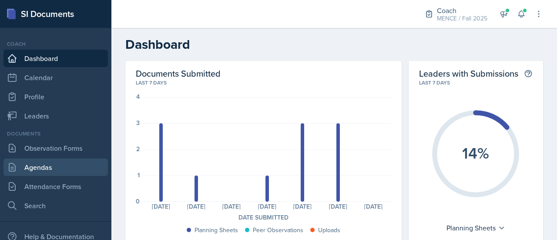 This screenshot has width=557, height=240. Describe the element at coordinates (56, 97) in the screenshot. I see `a: Profile` at that location.